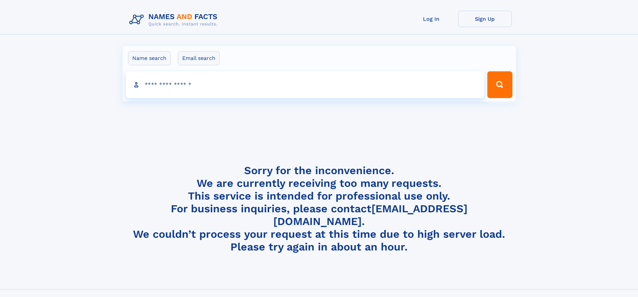 This screenshot has width=638, height=297. I want to click on a: Log In, so click(431, 19).